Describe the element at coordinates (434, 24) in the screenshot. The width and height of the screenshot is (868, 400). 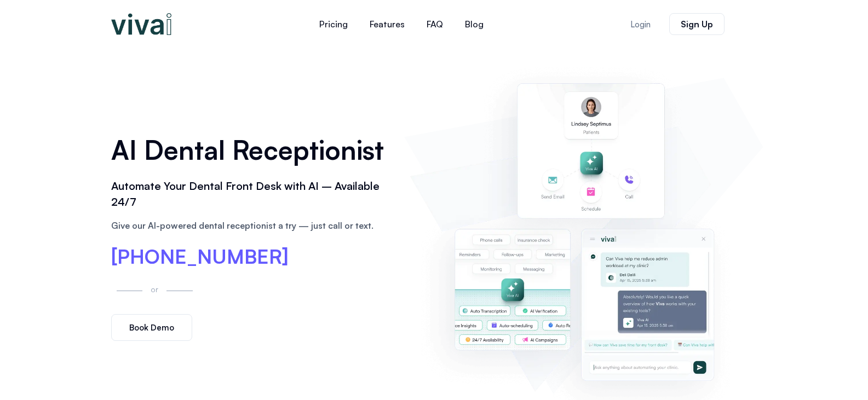
I see `a: FAQ` at that location.